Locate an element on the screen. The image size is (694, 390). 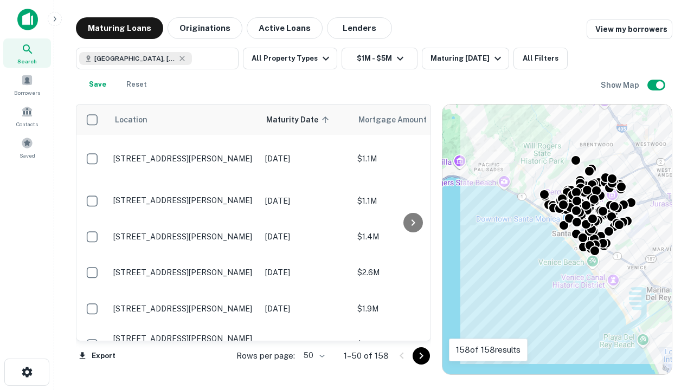
span: Maturity Date is located at coordinates (299, 120).